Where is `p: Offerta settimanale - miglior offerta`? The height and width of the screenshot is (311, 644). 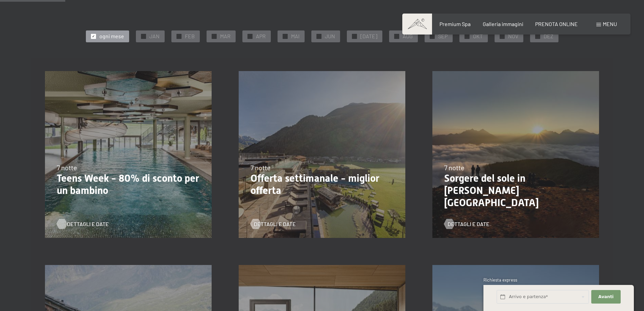 p: Offerta settimanale - miglior offerta is located at coordinates (322, 185).